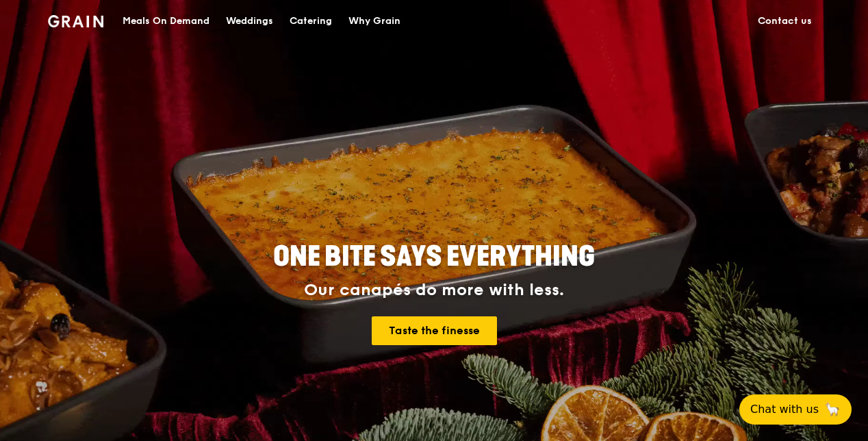 The width and height of the screenshot is (868, 441). Describe the element at coordinates (75, 21) in the screenshot. I see `img: Grain` at that location.